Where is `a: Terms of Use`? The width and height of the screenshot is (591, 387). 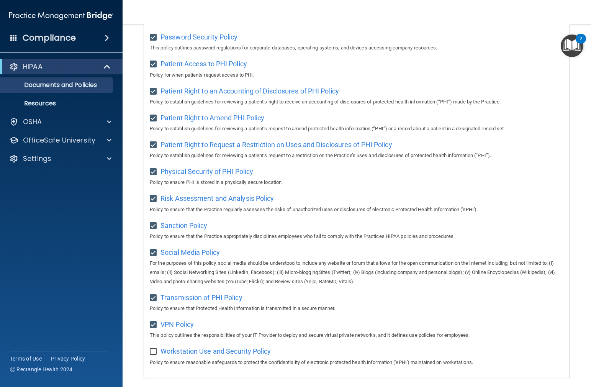
a: Terms of Use is located at coordinates (26, 358).